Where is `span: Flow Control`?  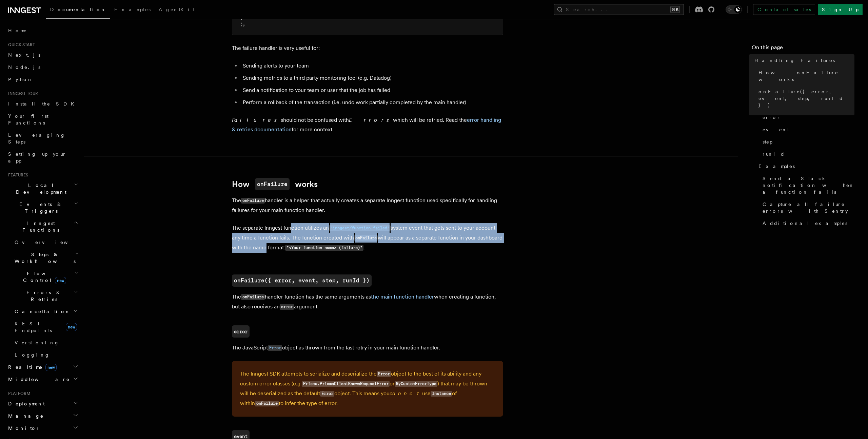 span: Flow Control is located at coordinates (43, 277).